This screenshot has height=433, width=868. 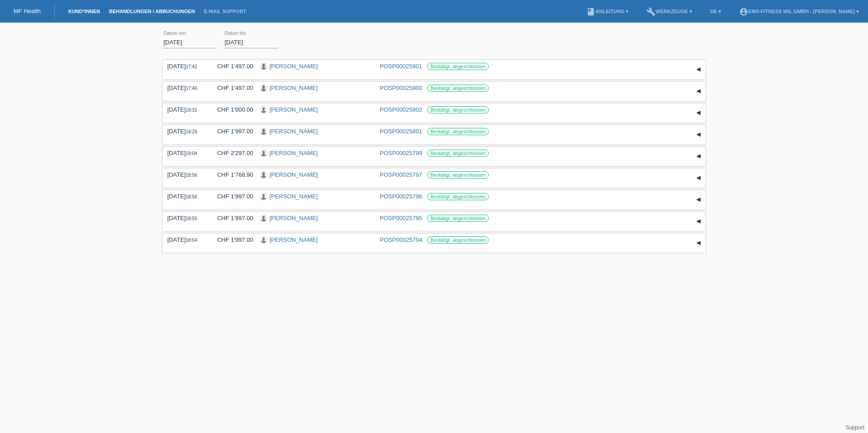 I want to click on a: POSP00025797, so click(x=401, y=174).